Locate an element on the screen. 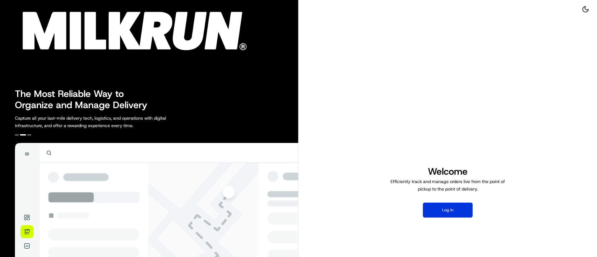 This screenshot has height=257, width=597. h2: The Most Reliable Way to Organize and Manage Delivery is located at coordinates (85, 99).